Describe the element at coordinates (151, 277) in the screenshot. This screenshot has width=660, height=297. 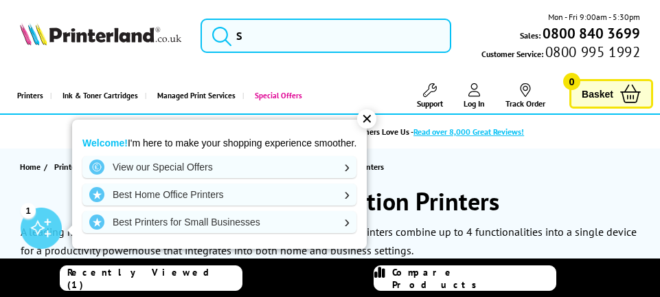
I see `a: Recently Viewed (1)` at that location.